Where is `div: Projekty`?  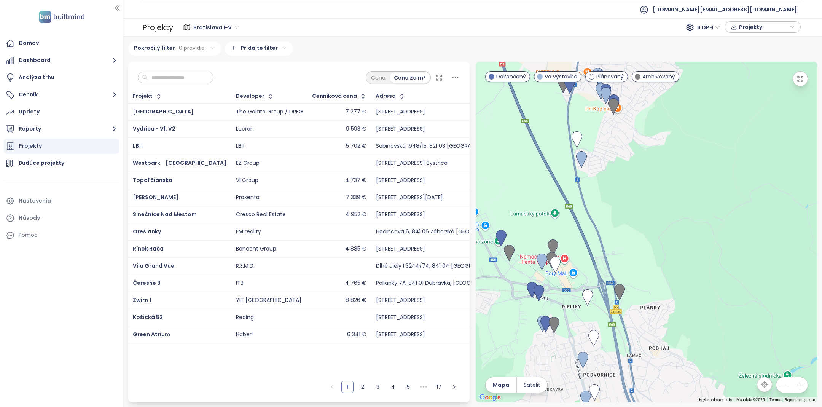 div: Projekty is located at coordinates (158, 27).